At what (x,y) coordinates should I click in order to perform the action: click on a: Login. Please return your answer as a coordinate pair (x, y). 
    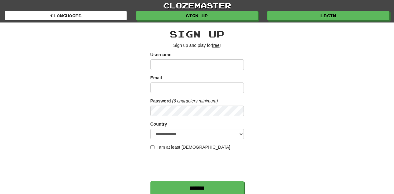
    Looking at the image, I should click on (329, 16).